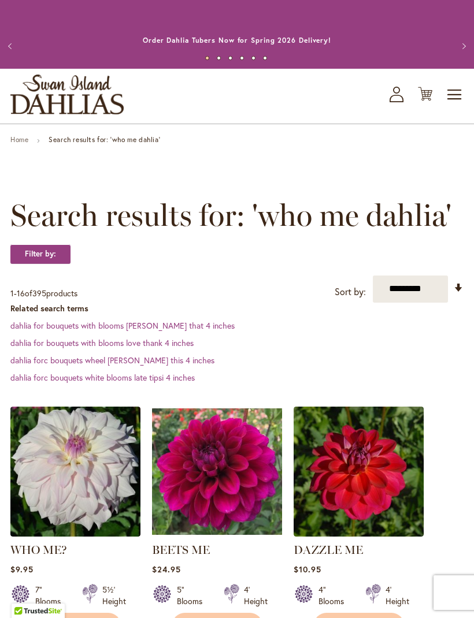 This screenshot has width=474, height=618. Describe the element at coordinates (39, 550) in the screenshot. I see `a: WHO ME?` at that location.